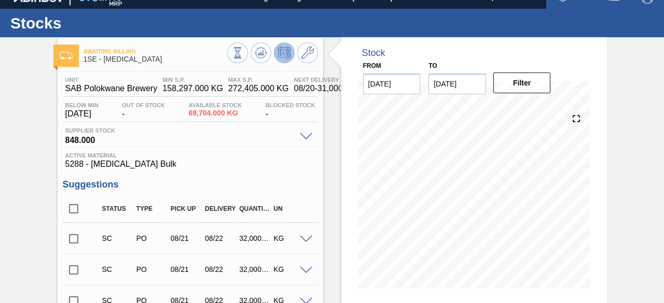 The width and height of the screenshot is (664, 303). What do you see at coordinates (432, 66) in the screenshot?
I see `label: to` at bounding box center [432, 66].